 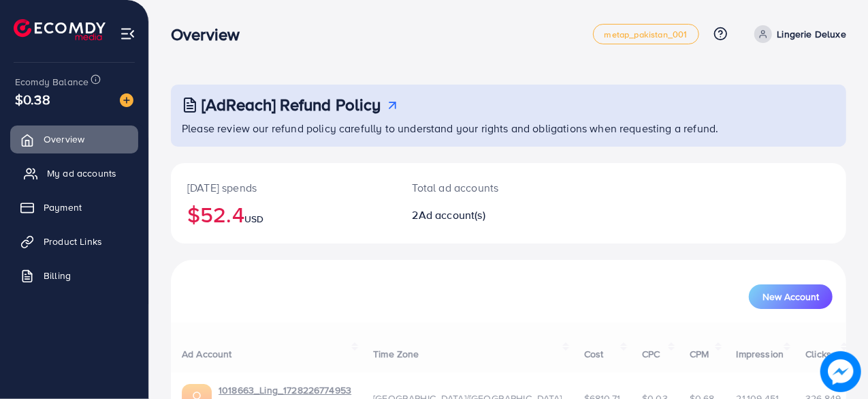 I want to click on span: Ecomdy Balance, so click(x=52, y=81).